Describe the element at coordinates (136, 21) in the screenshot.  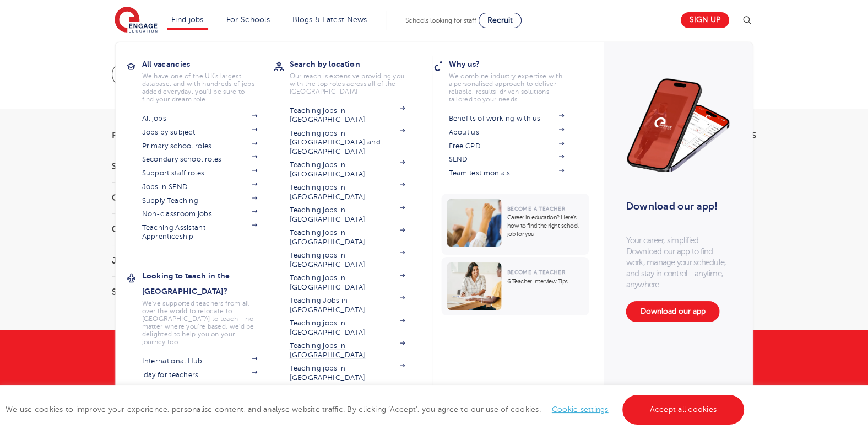
I see `img: Engage Education` at that location.